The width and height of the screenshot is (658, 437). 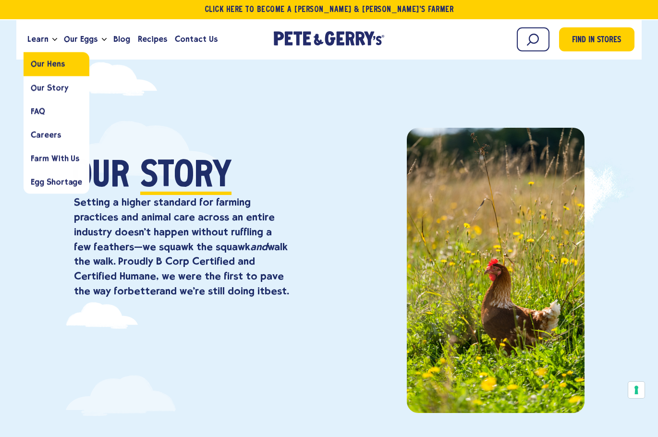 What do you see at coordinates (196, 39) in the screenshot?
I see `a: Contact Us` at bounding box center [196, 39].